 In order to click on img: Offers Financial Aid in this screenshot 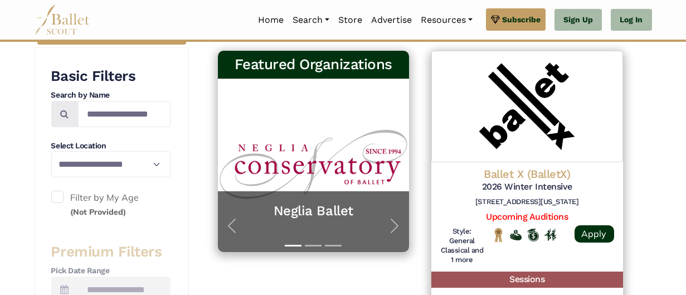, I will do `click(516, 235)`.